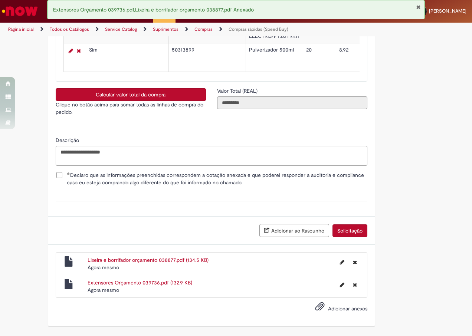  What do you see at coordinates (354, 262) in the screenshot?
I see `button: Excluir Lixeira e borrifador orçamento 038877.pdf` at bounding box center [354, 262].